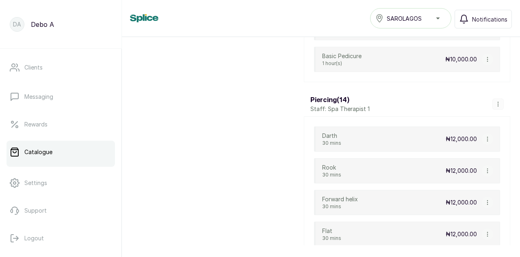 The height and width of the screenshot is (257, 520). I want to click on div: Basic Pedicure1 hour(s), so click(342, 59).